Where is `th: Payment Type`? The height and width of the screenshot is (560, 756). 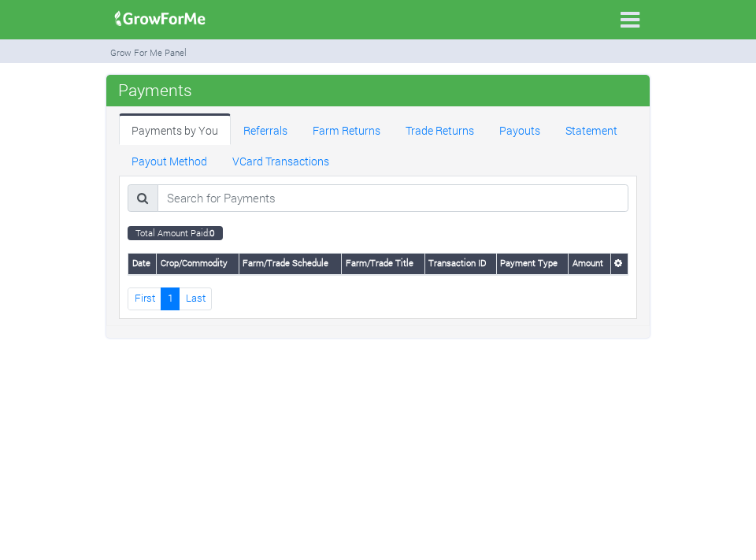
th: Payment Type is located at coordinates (532, 263).